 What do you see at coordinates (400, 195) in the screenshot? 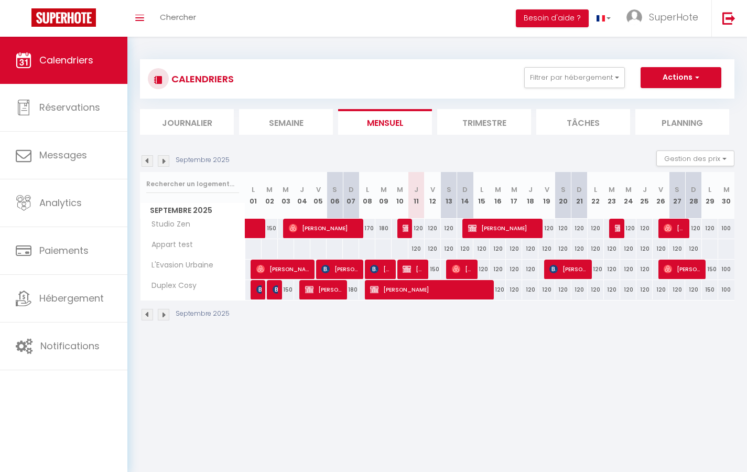
I see `th: 10` at bounding box center [400, 195].